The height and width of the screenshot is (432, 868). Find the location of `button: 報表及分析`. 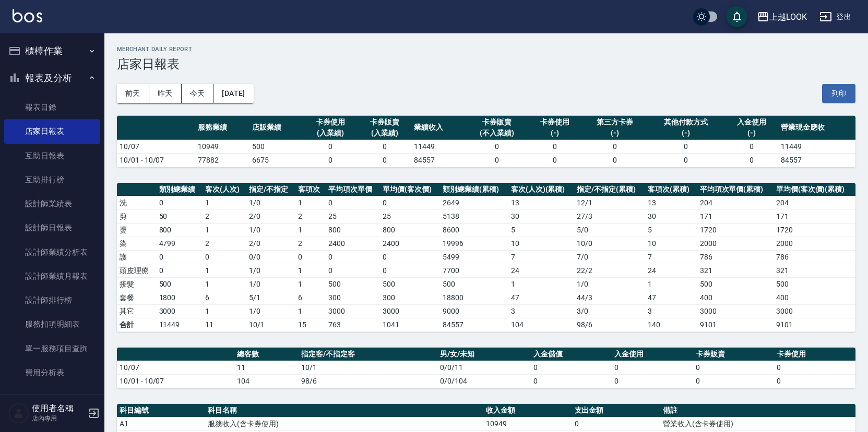

button: 報表及分析 is located at coordinates (52, 78).